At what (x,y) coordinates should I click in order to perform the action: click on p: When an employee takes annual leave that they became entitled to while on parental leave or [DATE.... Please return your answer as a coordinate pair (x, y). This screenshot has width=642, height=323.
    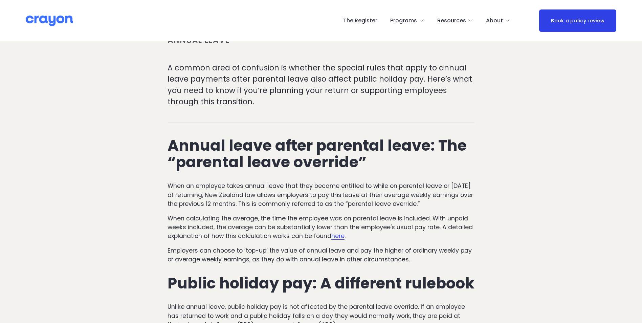
    Looking at the image, I should click on (321, 195).